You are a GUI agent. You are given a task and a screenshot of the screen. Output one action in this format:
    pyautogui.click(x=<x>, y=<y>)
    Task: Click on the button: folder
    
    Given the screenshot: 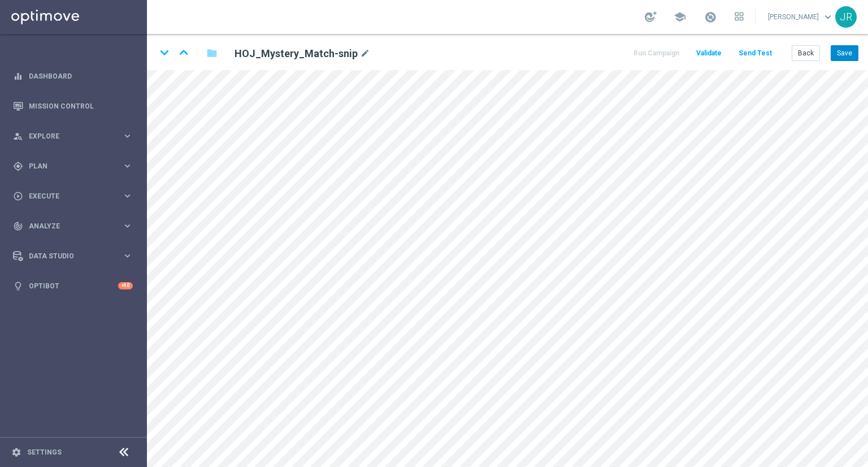 What is the action you would take?
    pyautogui.click(x=212, y=53)
    